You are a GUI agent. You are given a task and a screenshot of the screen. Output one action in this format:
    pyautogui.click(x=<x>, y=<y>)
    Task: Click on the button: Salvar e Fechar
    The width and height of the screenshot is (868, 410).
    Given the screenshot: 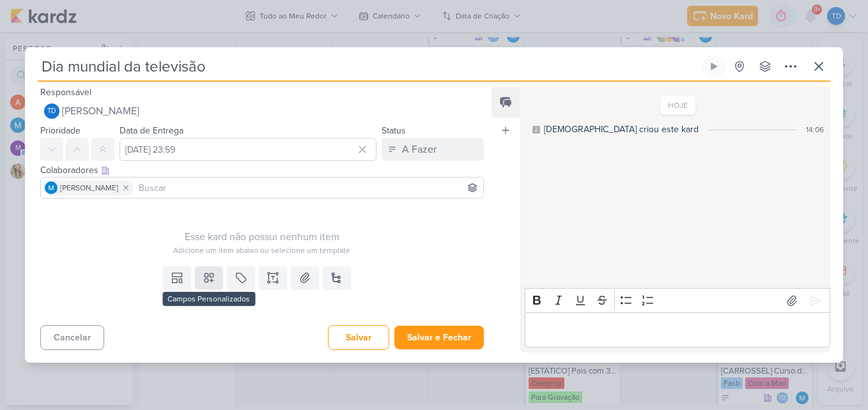 What is the action you would take?
    pyautogui.click(x=439, y=337)
    